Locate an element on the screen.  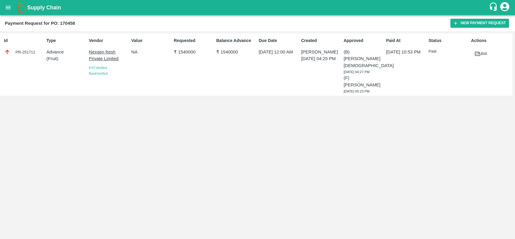
p: Paid At is located at coordinates (406, 40).